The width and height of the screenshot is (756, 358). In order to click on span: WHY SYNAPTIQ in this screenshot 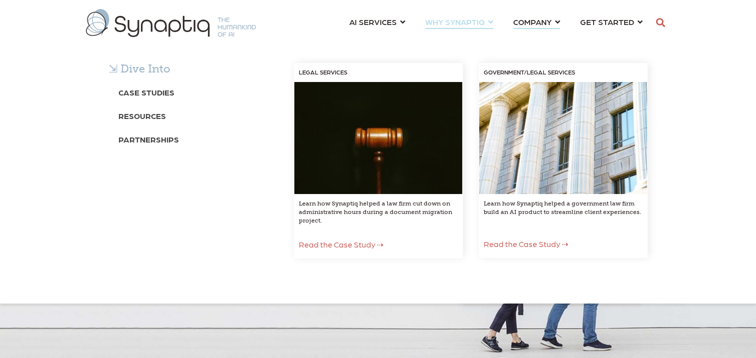, I will do `click(455, 21)`.